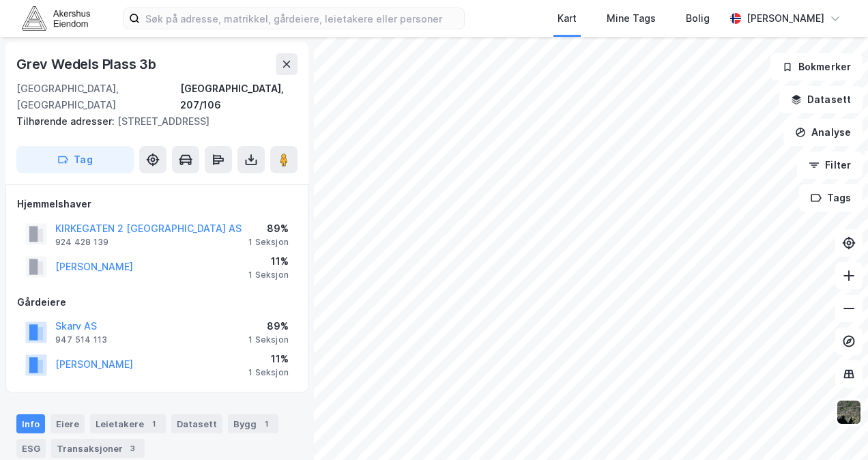 Image resolution: width=868 pixels, height=460 pixels. I want to click on div: ESG, so click(31, 449).